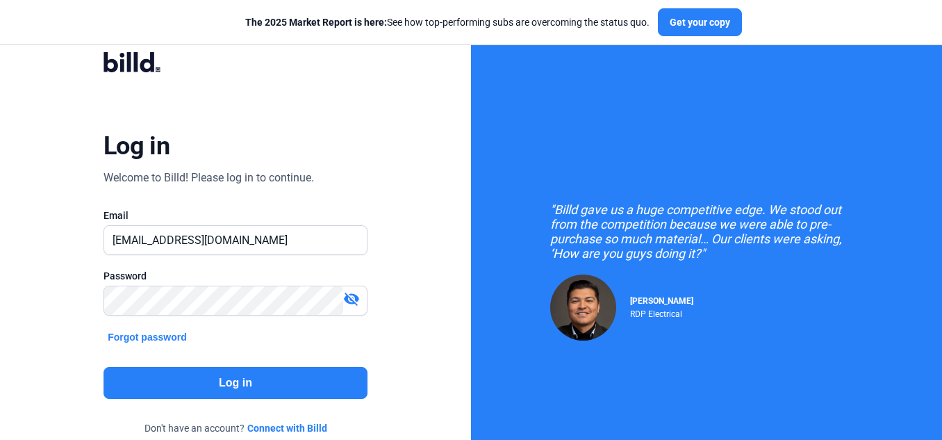 Image resolution: width=942 pixels, height=440 pixels. What do you see at coordinates (706, 231) in the screenshot?
I see `div: "Billd gave us a huge competitive edge. We stood out from the competition because we were able to...` at bounding box center [706, 231].